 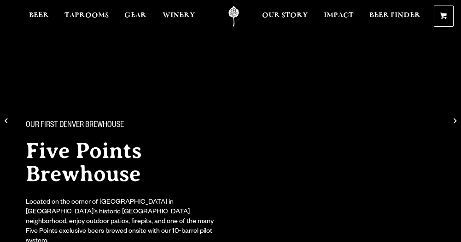 I want to click on span: Our Story, so click(x=285, y=15).